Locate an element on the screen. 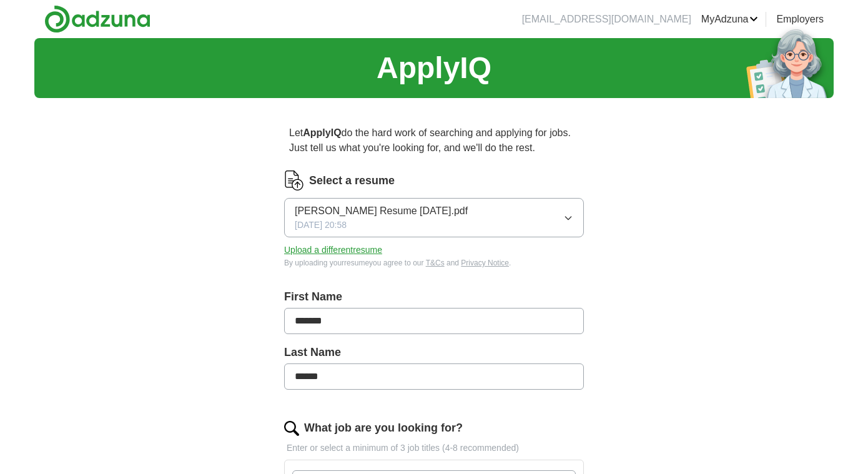 The image size is (868, 474). a: Employers is located at coordinates (800, 19).